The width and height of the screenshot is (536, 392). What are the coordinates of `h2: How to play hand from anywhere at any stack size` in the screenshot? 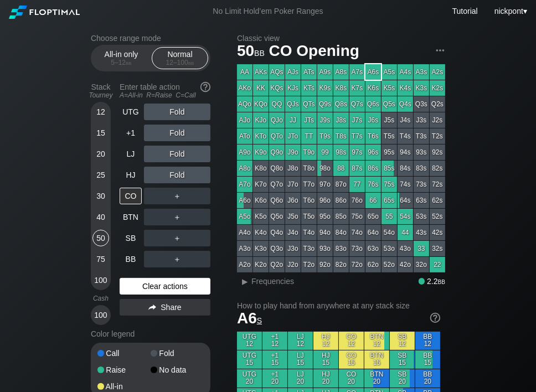 It's located at (338, 306).